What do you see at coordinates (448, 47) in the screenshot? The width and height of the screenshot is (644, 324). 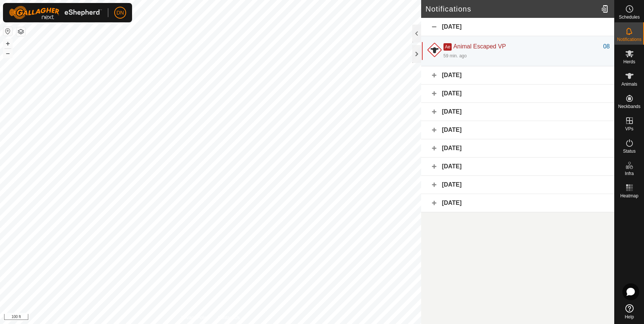 I see `span: Ae` at bounding box center [448, 47].